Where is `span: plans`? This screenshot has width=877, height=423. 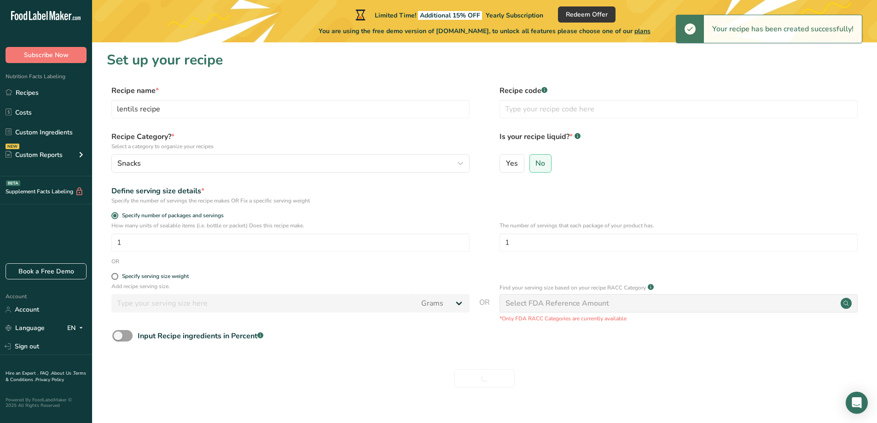
span: plans is located at coordinates (642, 31).